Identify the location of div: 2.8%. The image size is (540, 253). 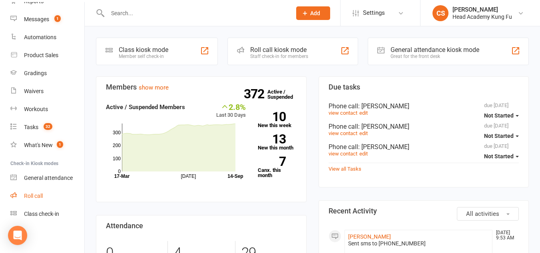
(231, 107).